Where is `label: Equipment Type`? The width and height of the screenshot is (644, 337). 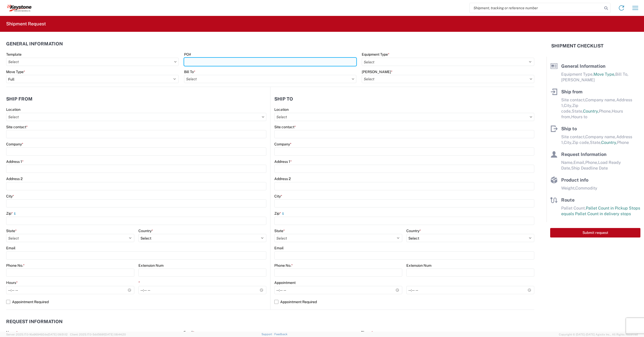 label: Equipment Type is located at coordinates (375, 54).